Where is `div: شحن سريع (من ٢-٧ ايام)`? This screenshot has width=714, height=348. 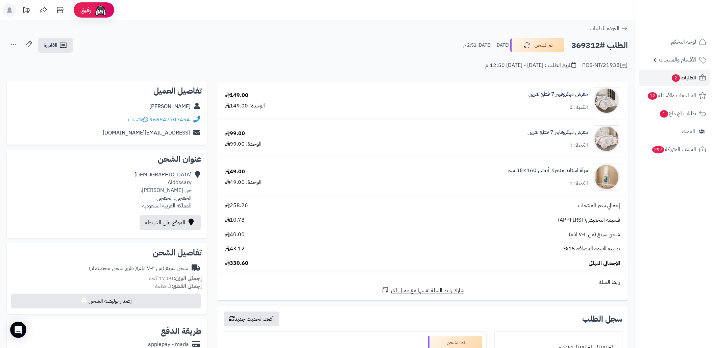 div: شحن سريع (من ٢-٧ ايام) is located at coordinates (138, 268).